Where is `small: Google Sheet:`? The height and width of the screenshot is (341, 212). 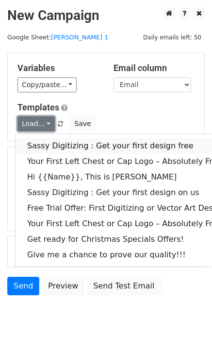 small: Google Sheet: is located at coordinates (58, 37).